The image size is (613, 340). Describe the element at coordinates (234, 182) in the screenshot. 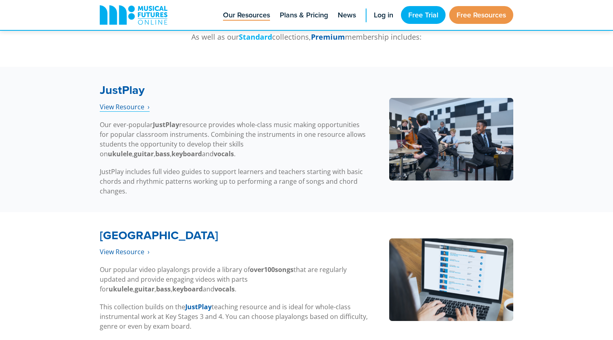

I see `p: JustPlay includes full video guides to support learners and teachers starting with basic chords a...` at that location.